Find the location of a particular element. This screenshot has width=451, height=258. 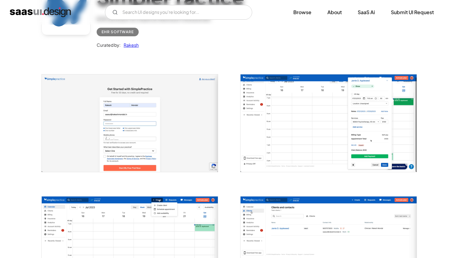

a: About is located at coordinates (335, 12).